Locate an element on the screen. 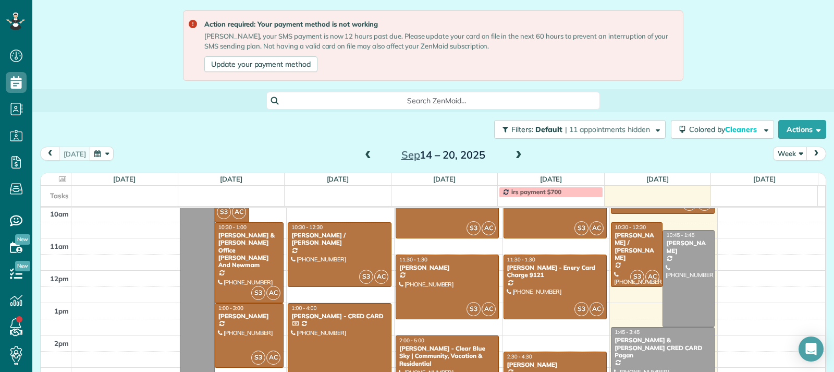 The width and height of the screenshot is (834, 372). button: Week is located at coordinates (790, 153).